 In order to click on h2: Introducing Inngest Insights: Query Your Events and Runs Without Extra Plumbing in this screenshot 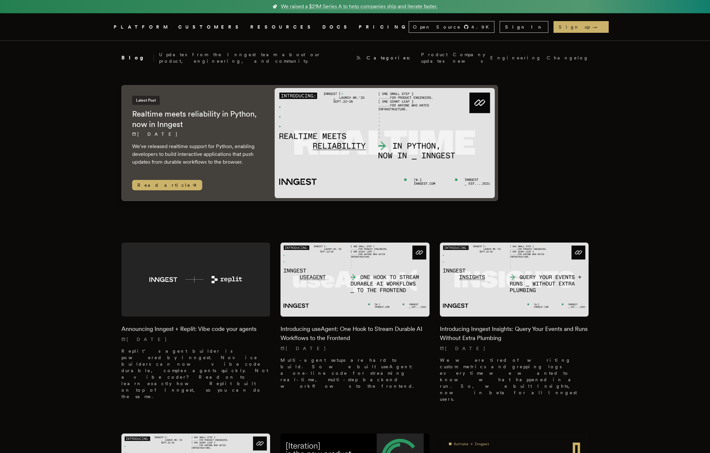, I will do `click(514, 334)`.